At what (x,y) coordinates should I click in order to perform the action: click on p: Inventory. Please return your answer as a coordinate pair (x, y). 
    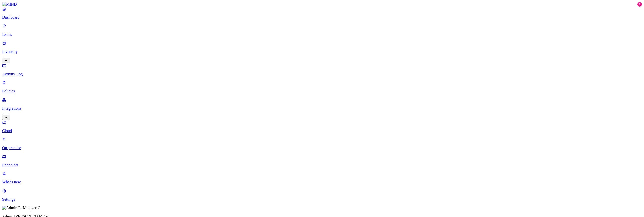
    Looking at the image, I should click on (322, 52).